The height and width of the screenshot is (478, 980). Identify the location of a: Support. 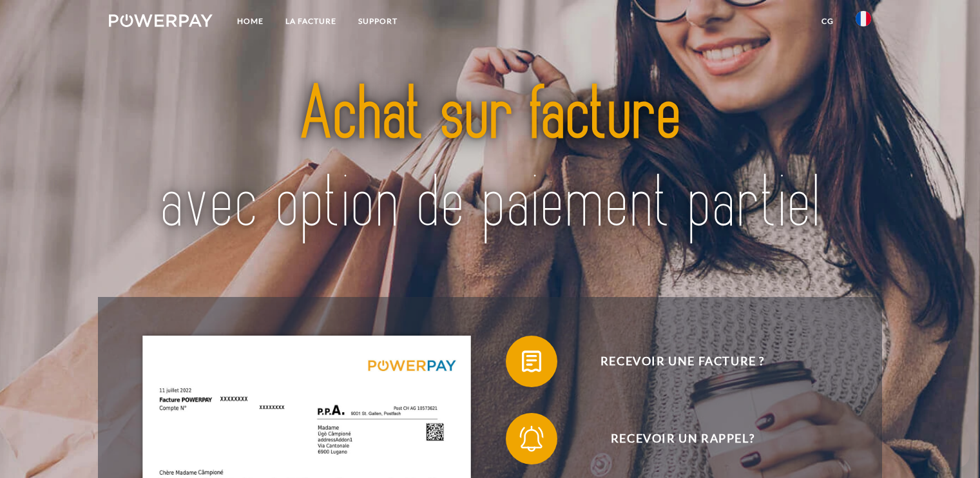
(378, 22).